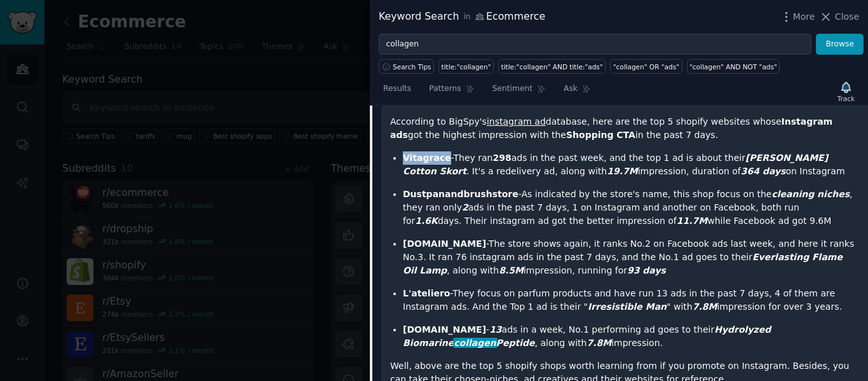 The width and height of the screenshot is (868, 381). What do you see at coordinates (625, 129) in the screenshot?
I see `p: According to BigSpy's database, here are the top 5 shopify websites whose got the highest impress...` at bounding box center [625, 129].